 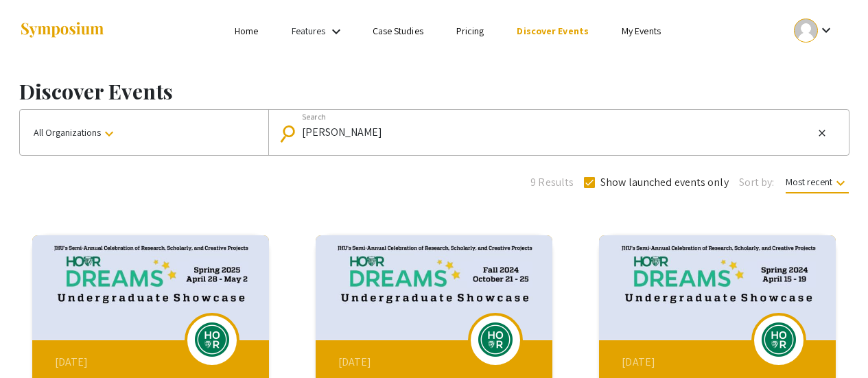 I want to click on img: Symposium by ForagerOne, so click(x=62, y=30).